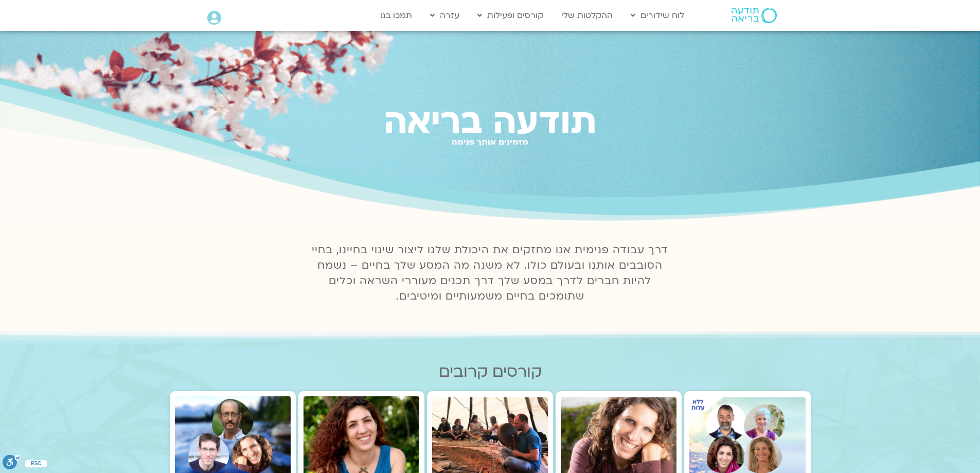 This screenshot has width=980, height=473. I want to click on a: ההקלטות שלי, so click(587, 15).